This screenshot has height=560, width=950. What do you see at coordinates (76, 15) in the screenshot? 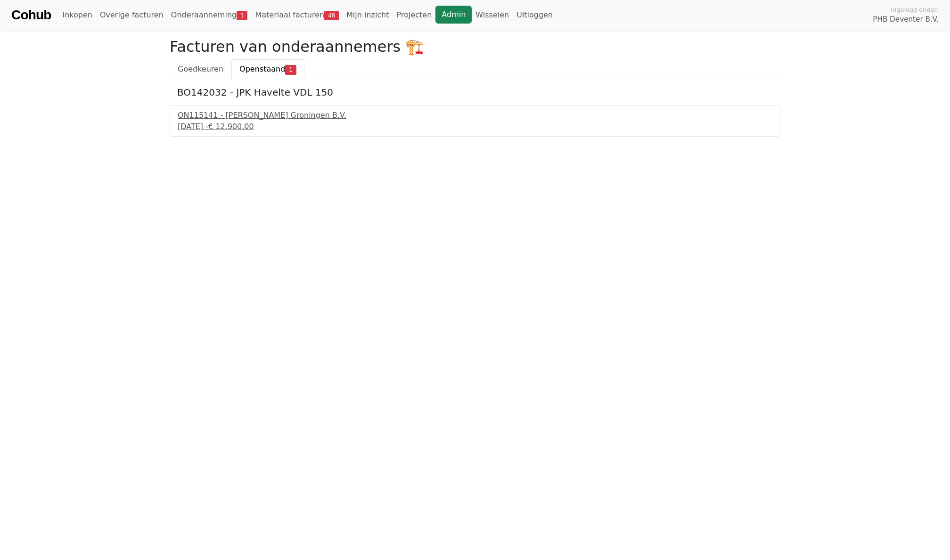
I see `a: Inkopen` at bounding box center [76, 15].